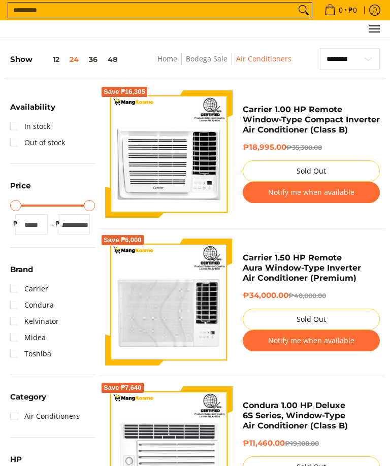 The image size is (390, 466). Describe the element at coordinates (29, 289) in the screenshot. I see `a: Carrier` at that location.